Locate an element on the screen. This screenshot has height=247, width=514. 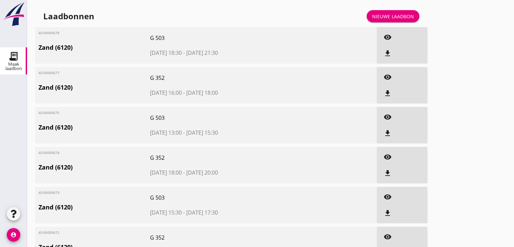
i: account_circle is located at coordinates (14, 234).